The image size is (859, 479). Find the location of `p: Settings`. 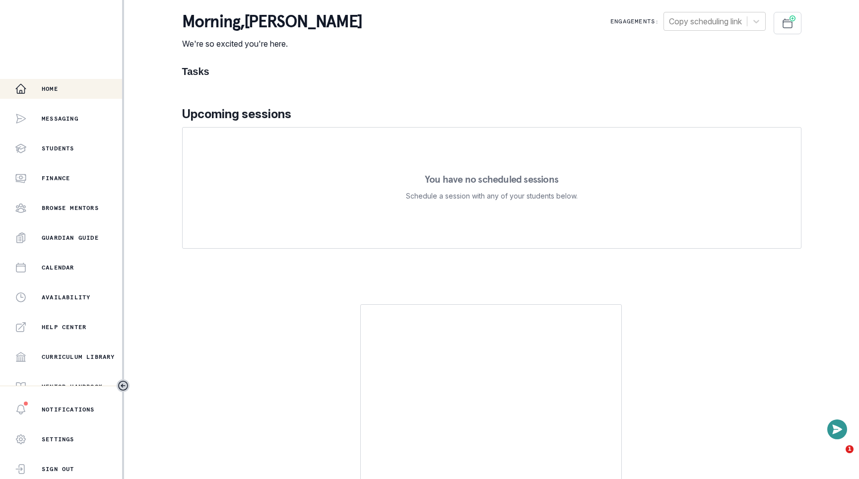

p: Settings is located at coordinates (58, 439).